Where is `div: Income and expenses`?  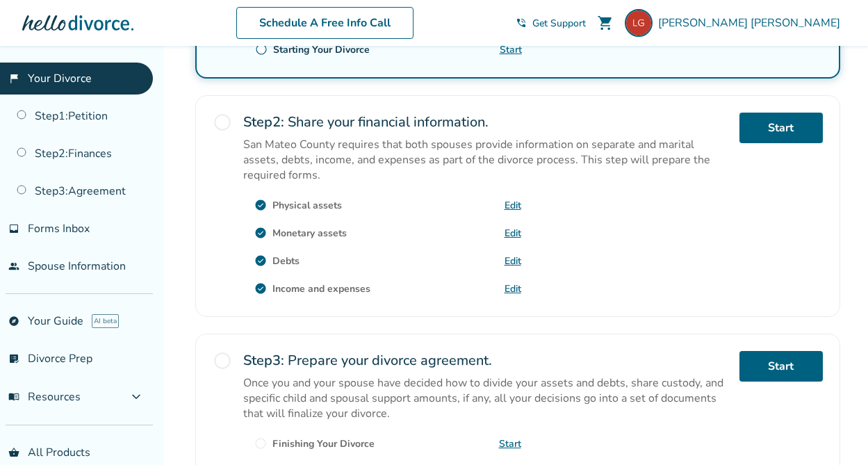 div: Income and expenses is located at coordinates (321, 289).